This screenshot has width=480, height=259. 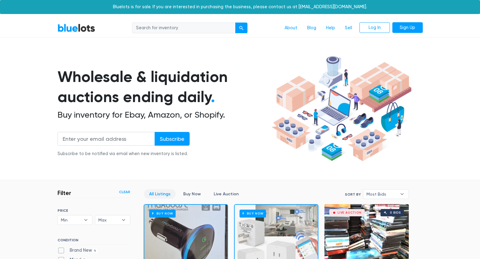 What do you see at coordinates (94, 210) in the screenshot?
I see `h6: PRICE` at bounding box center [94, 210].